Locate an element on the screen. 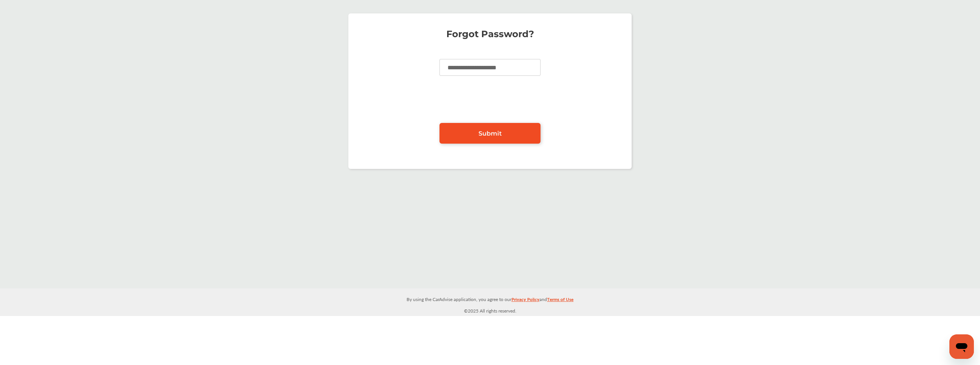 This screenshot has width=980, height=365. a: Privacy Policy is located at coordinates (525, 301).